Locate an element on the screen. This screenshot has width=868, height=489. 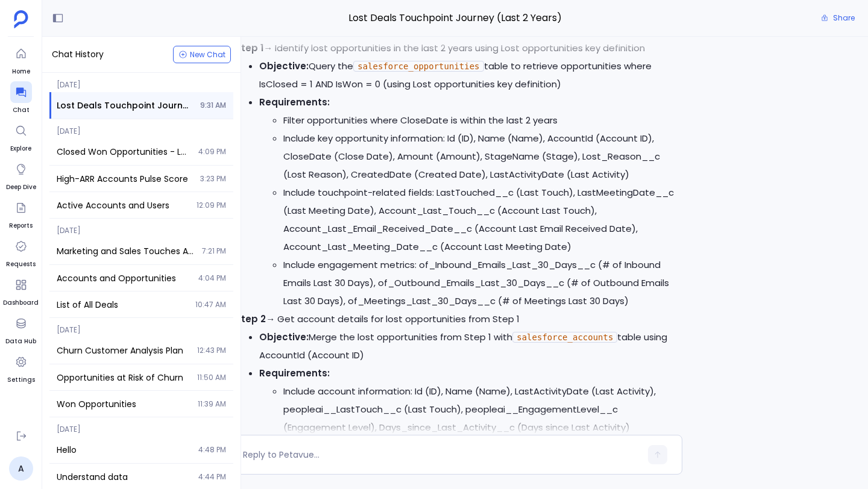
a: Explore is located at coordinates (21, 137).